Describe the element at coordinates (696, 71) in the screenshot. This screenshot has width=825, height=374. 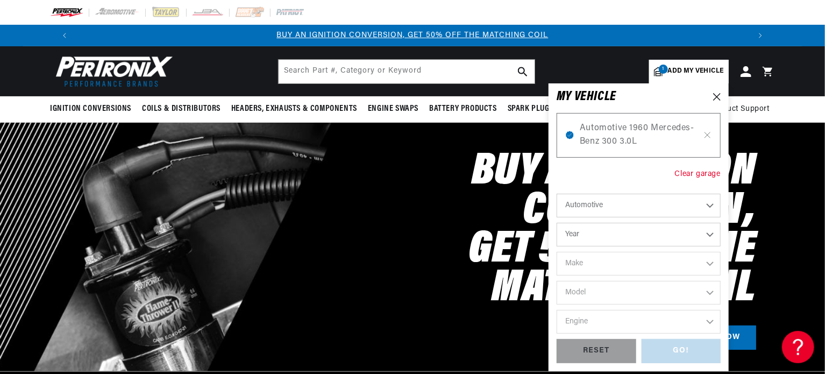
I see `span: Add my vehicle` at that location.